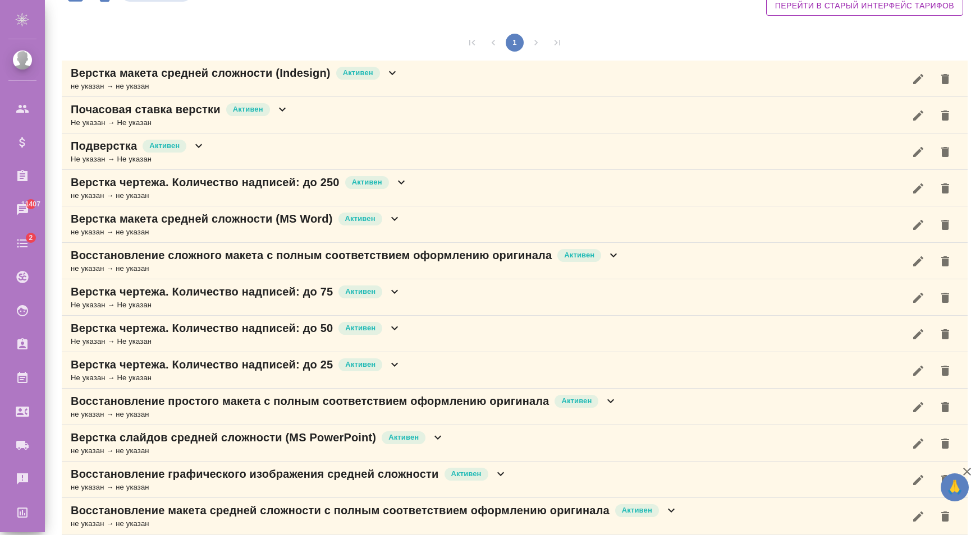 The image size is (980, 535). Describe the element at coordinates (205, 182) in the screenshot. I see `p: Верстка чертежа. Количество надписей: до 250` at that location.